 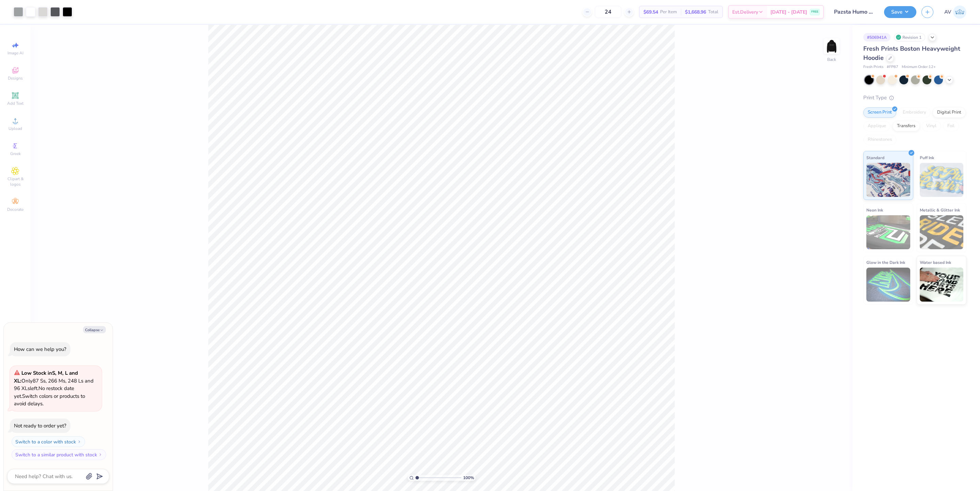 What do you see at coordinates (44, 392) in the screenshot?
I see `span: No restock date yet.` at bounding box center [44, 392].